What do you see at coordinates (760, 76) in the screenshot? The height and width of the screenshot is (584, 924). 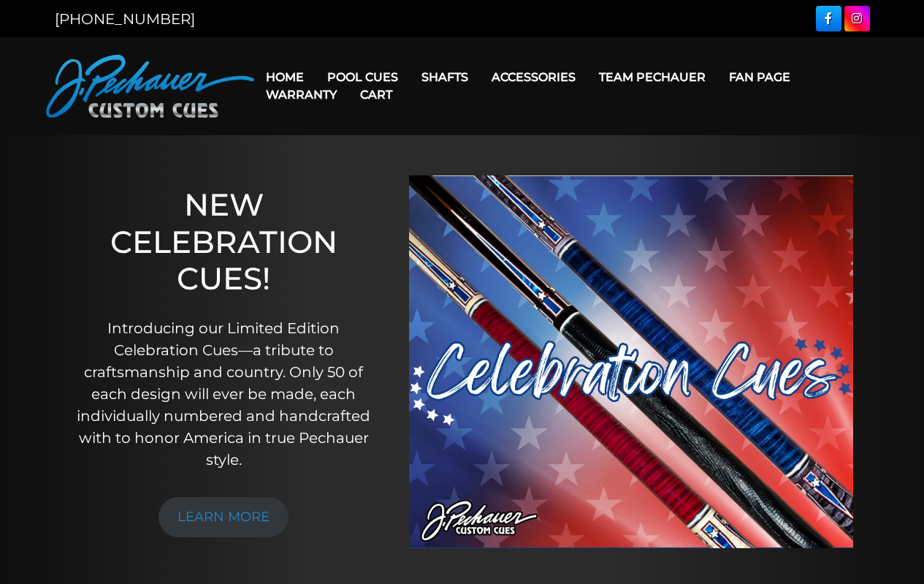 I see `a: Fan Page` at bounding box center [760, 76].